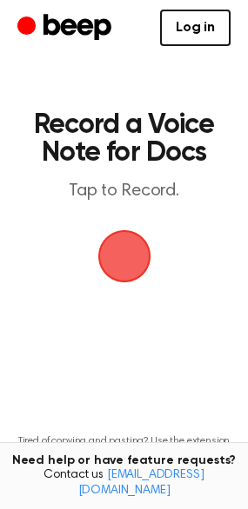 Image resolution: width=248 pixels, height=509 pixels. What do you see at coordinates (195, 28) in the screenshot?
I see `a: Log in` at bounding box center [195, 28].